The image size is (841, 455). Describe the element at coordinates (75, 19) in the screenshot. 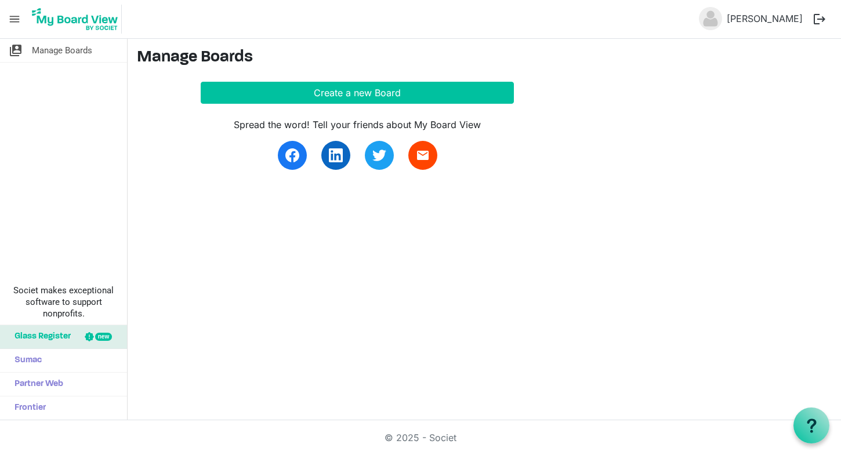

I see `img: My Board View Logo` at that location.